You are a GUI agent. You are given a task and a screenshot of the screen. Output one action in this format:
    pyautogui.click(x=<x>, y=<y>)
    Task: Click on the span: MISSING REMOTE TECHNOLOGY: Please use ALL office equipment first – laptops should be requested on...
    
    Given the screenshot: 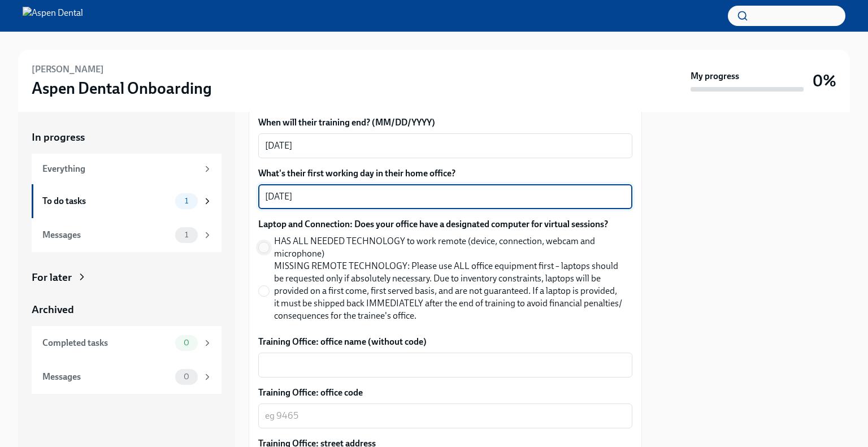 What is the action you would take?
    pyautogui.click(x=448, y=291)
    